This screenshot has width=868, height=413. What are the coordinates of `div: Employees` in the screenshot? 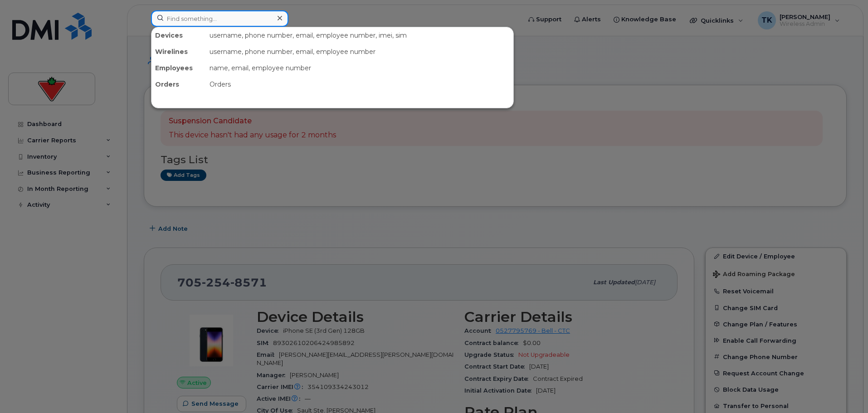 It's located at (179, 68).